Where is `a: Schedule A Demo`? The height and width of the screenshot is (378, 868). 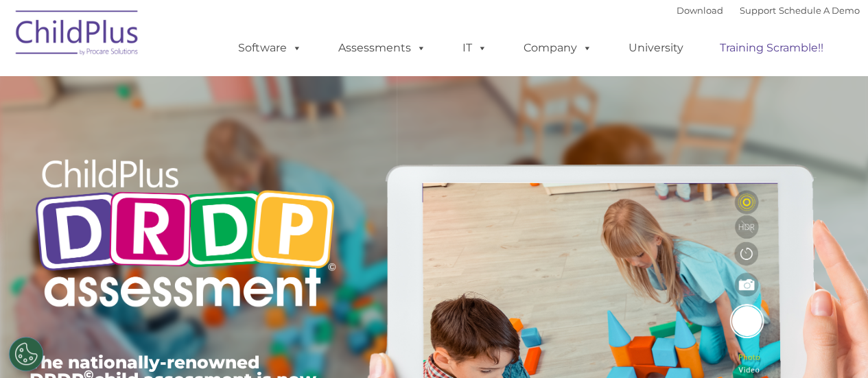 a: Schedule A Demo is located at coordinates (819, 10).